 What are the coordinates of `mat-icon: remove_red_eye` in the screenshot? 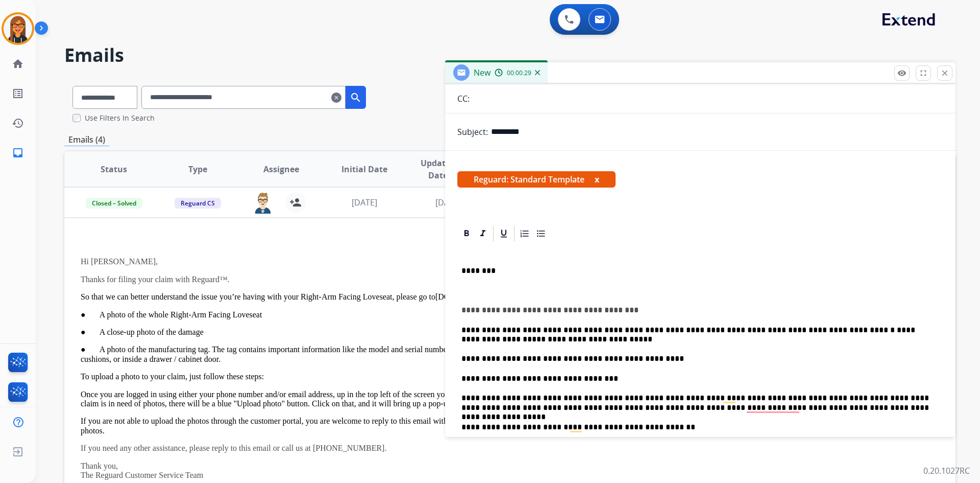 It's located at (902, 73).